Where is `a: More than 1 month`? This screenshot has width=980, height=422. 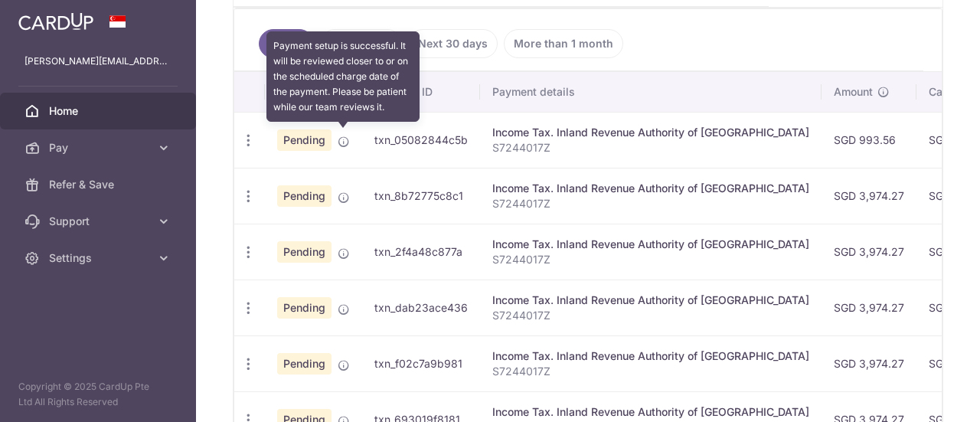
a: More than 1 month is located at coordinates (564, 44).